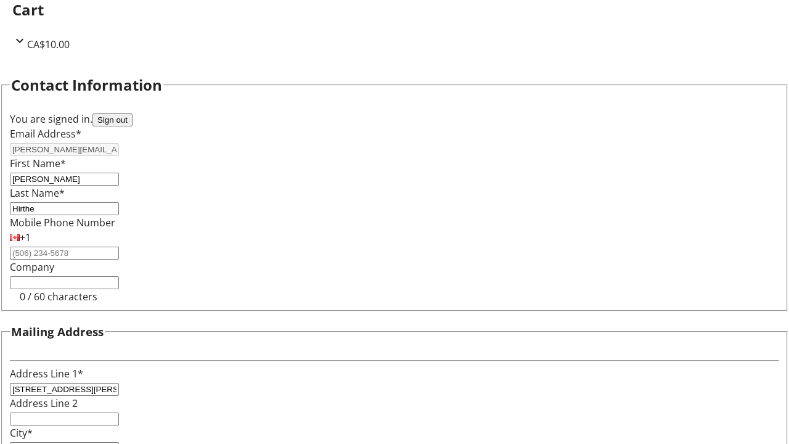 This screenshot has width=789, height=444. Describe the element at coordinates (112, 120) in the screenshot. I see `button: Sign out` at that location.